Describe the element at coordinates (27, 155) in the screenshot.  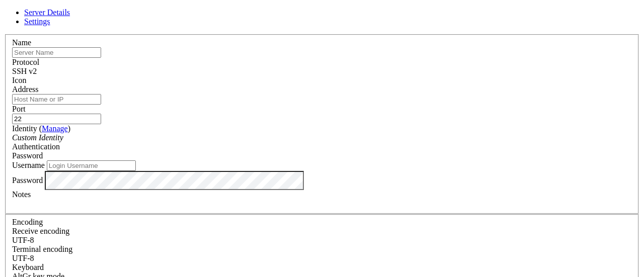
I see `span: Password` at that location.